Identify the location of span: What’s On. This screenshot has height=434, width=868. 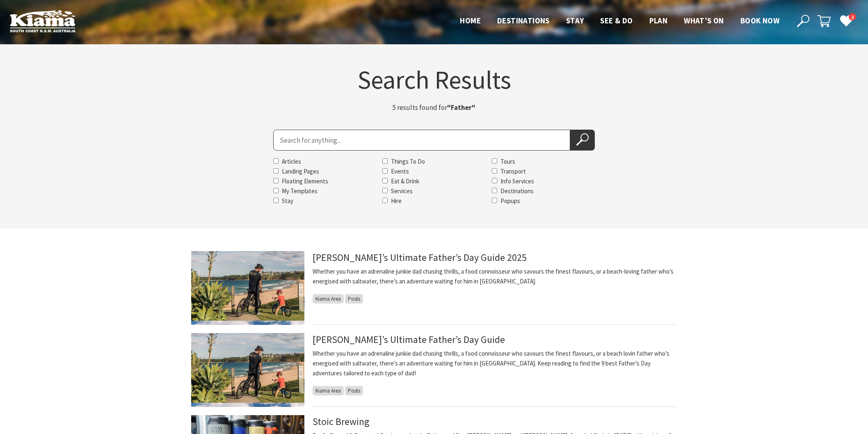
(704, 21).